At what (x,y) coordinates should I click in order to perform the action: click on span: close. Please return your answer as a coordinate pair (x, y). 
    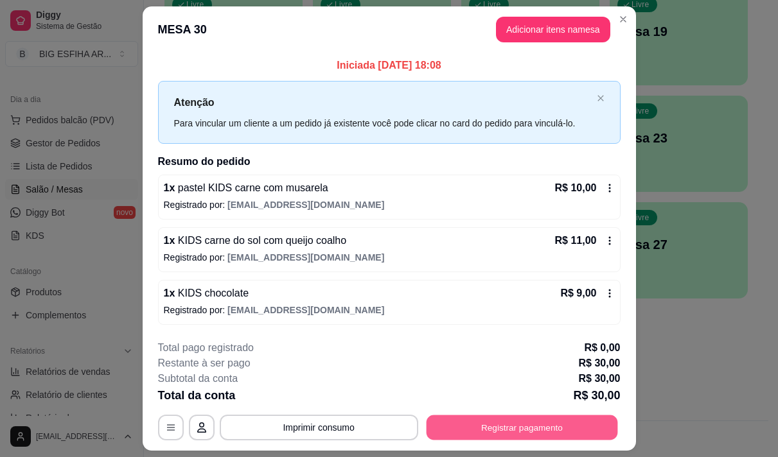
    Looking at the image, I should click on (601, 98).